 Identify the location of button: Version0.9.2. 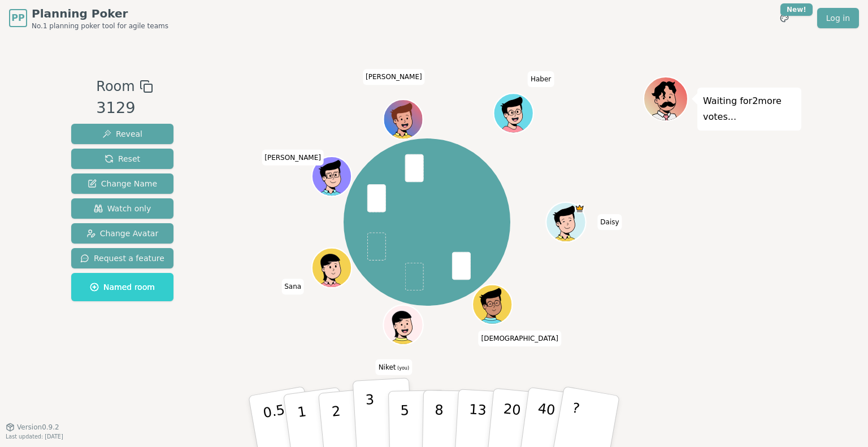
(32, 427).